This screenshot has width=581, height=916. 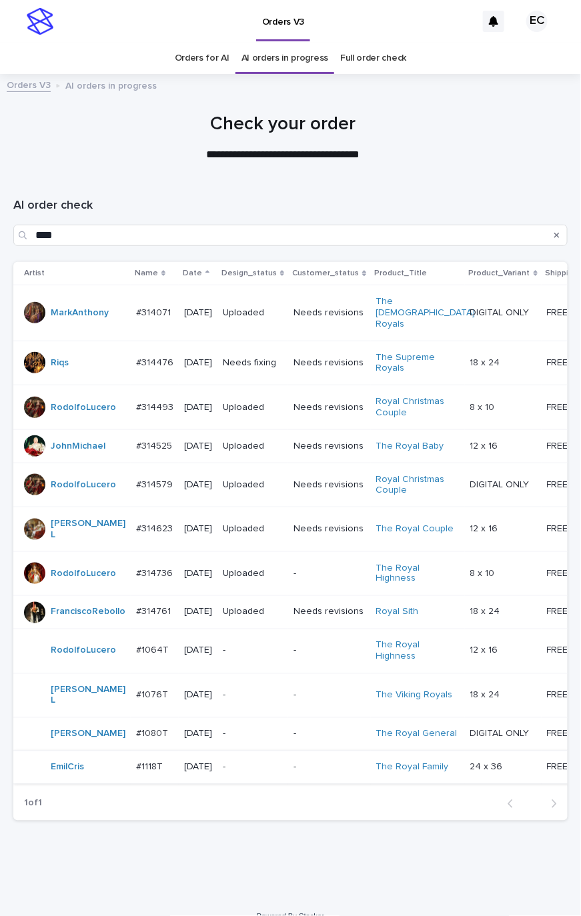 What do you see at coordinates (153, 694) in the screenshot?
I see `p: #1076T` at bounding box center [153, 694].